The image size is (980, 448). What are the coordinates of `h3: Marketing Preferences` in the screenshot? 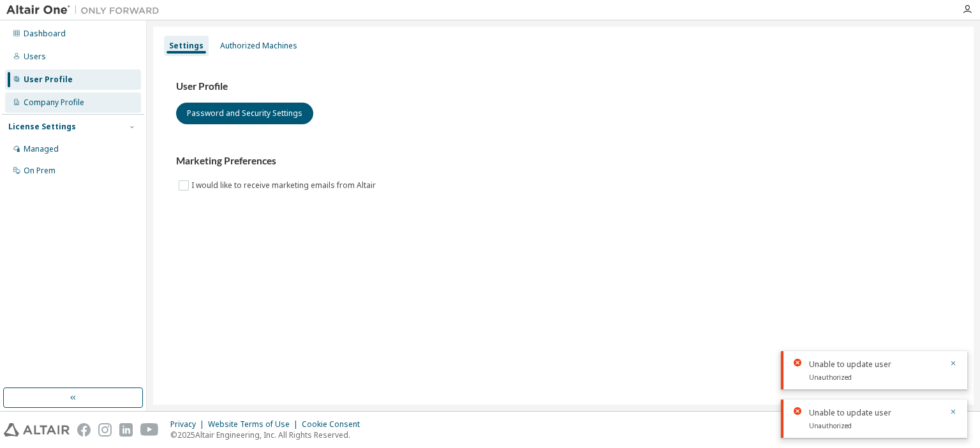 It's located at (563, 161).